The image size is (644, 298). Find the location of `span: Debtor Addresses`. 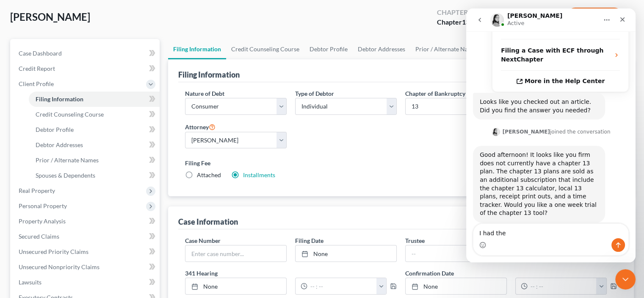

span: Debtor Addresses is located at coordinates (59, 144).